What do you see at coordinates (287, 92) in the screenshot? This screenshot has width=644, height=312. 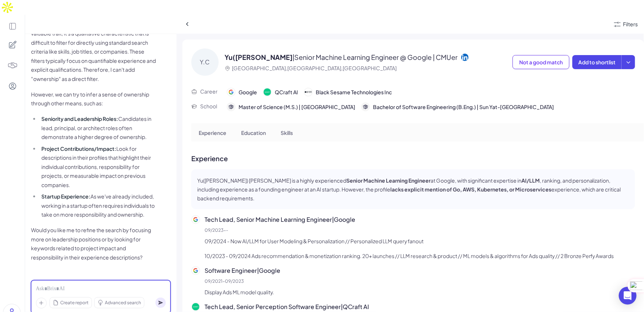 I see `span: QCraft AI` at bounding box center [287, 92].